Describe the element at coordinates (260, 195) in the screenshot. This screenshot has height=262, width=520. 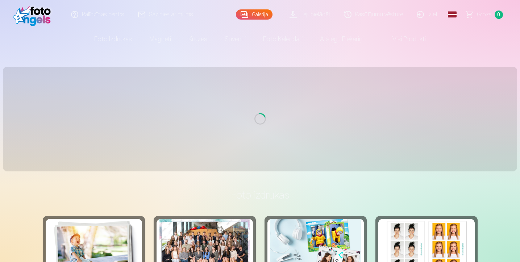
I see `h3: Foto izdrukas` at that location.